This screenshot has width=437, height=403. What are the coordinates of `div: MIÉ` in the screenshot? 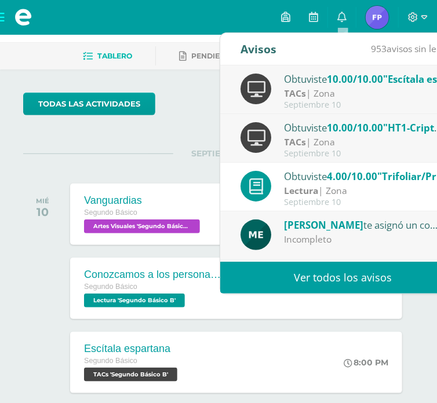 It's located at (42, 201).